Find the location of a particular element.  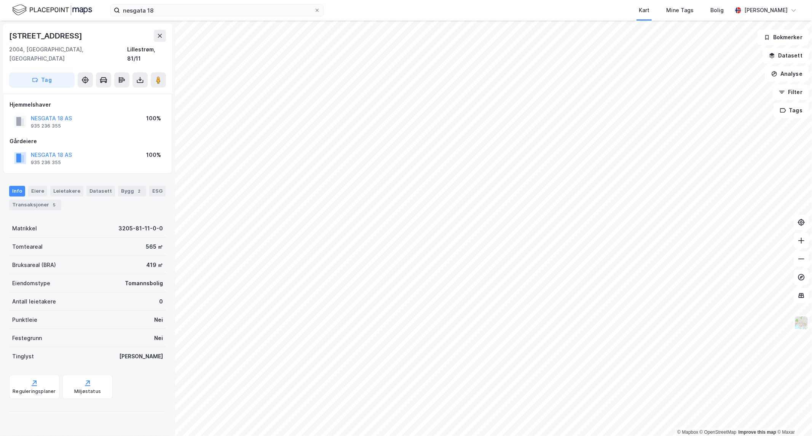

input: Søk på adresse, matrikkel, gårdeiere, leietakere eller personer is located at coordinates (217, 10).